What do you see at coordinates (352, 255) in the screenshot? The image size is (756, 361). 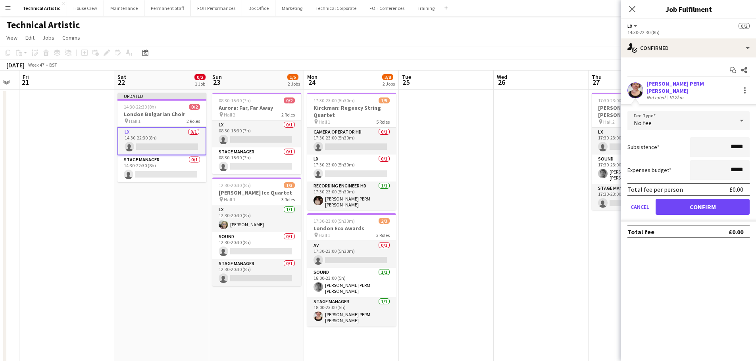 I see `app-card-role: AV0/117:30-23:00 (5h30m)` at bounding box center [352, 255].